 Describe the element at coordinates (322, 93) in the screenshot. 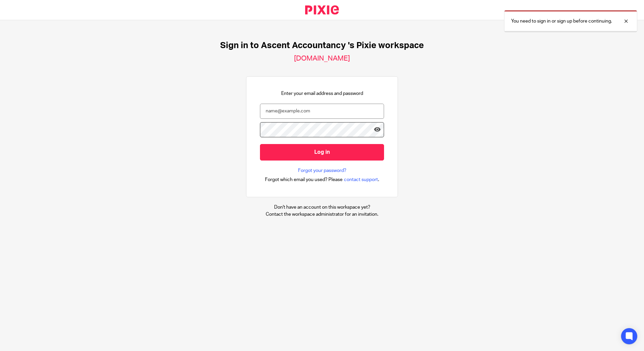

I see `p: Enter your email address and password` at that location.